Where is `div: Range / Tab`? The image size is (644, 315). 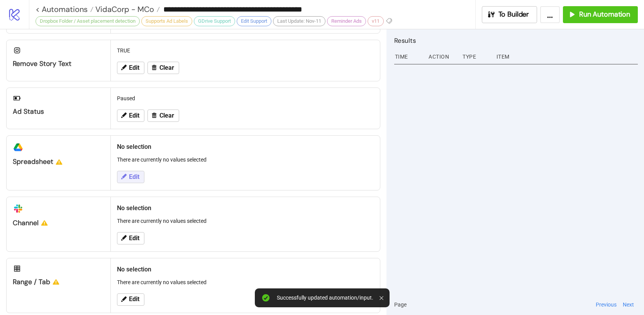 div: Range / Tab is located at coordinates (58, 282).